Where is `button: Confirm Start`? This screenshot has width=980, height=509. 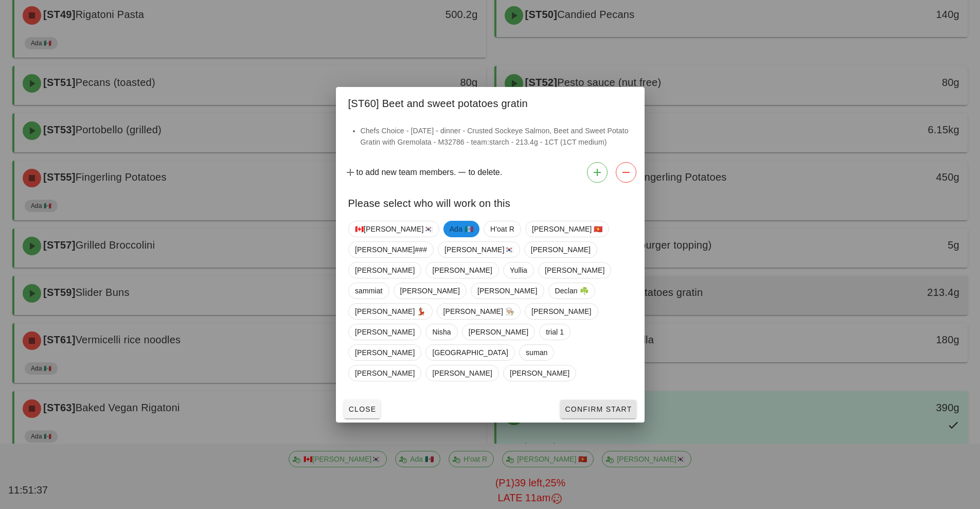 button: Confirm Start is located at coordinates (597, 409).